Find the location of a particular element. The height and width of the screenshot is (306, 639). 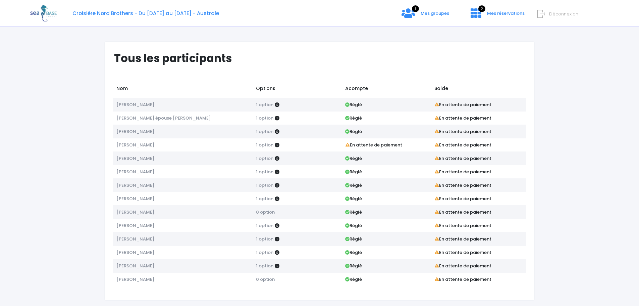

a: 1 Mes groupes is located at coordinates (425, 15).